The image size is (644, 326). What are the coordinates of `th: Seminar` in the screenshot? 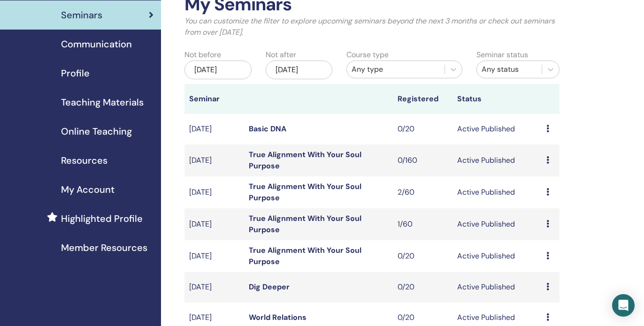 It's located at (214, 99).